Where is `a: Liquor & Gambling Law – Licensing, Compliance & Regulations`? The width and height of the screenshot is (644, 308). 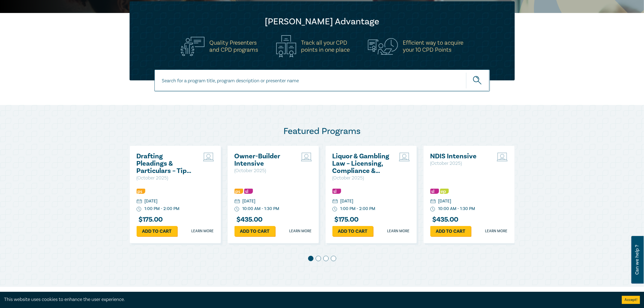 a: Liquor & Gambling Law – Licensing, Compliance & Regulations is located at coordinates (361, 163).